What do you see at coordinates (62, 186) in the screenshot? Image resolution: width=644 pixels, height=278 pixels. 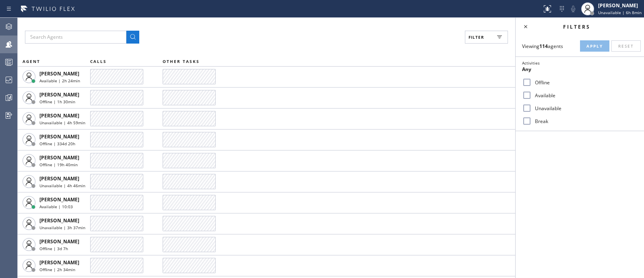 I see `span: Unavailable | 4h 46min` at bounding box center [62, 186].